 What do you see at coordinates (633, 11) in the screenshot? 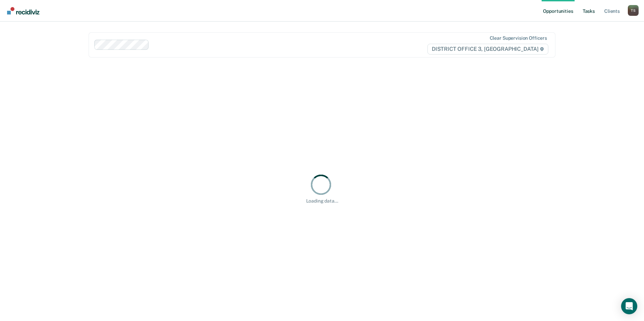
I see `div: T S` at bounding box center [633, 11].